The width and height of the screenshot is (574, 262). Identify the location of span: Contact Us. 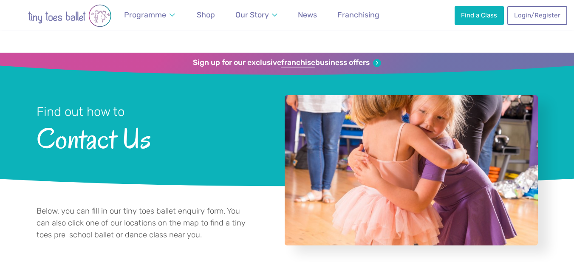
(149, 137).